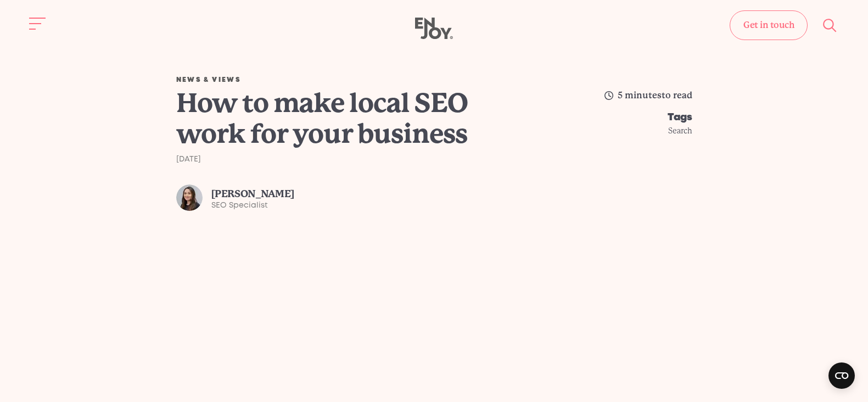 This screenshot has width=868, height=402. Describe the element at coordinates (830, 25) in the screenshot. I see `button: Site search` at that location.